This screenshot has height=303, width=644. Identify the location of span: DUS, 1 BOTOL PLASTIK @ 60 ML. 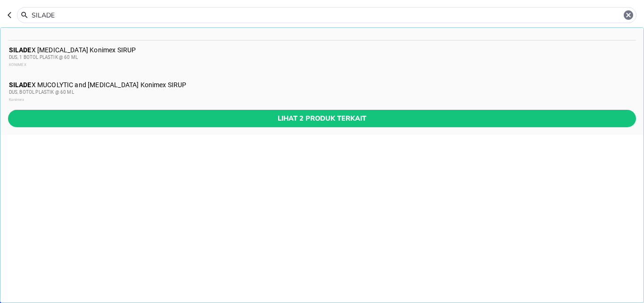
(44, 57).